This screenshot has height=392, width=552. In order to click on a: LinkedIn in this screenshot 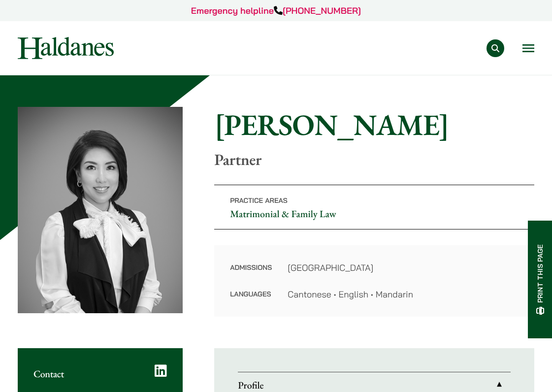, I will do `click(161, 371)`.